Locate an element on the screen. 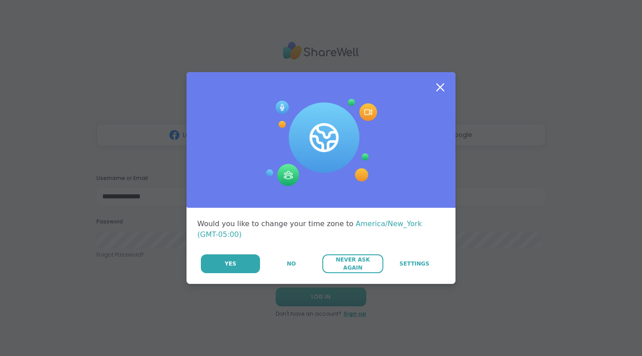 This screenshot has width=642, height=356. a: Settings is located at coordinates (414, 264).